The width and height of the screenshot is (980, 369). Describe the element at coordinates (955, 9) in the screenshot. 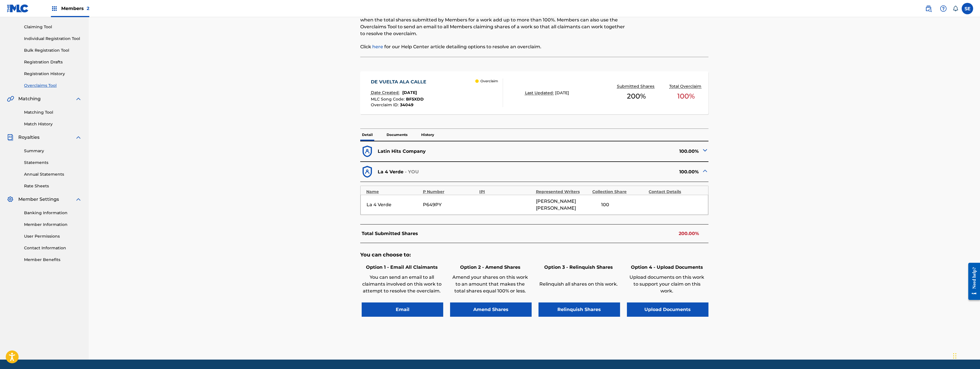

I see `div: Notifications` at that location.